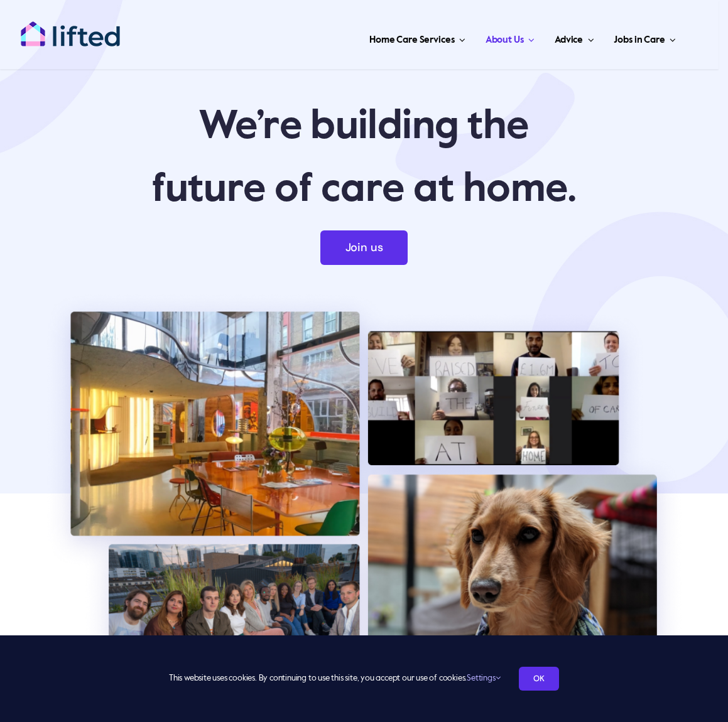 The width and height of the screenshot is (728, 722). I want to click on a: Home Care Services, so click(417, 38).